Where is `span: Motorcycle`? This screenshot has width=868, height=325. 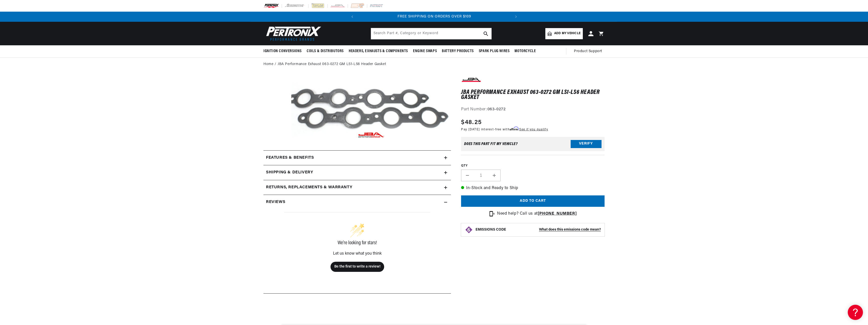
span: Motorcycle is located at coordinates (525, 51).